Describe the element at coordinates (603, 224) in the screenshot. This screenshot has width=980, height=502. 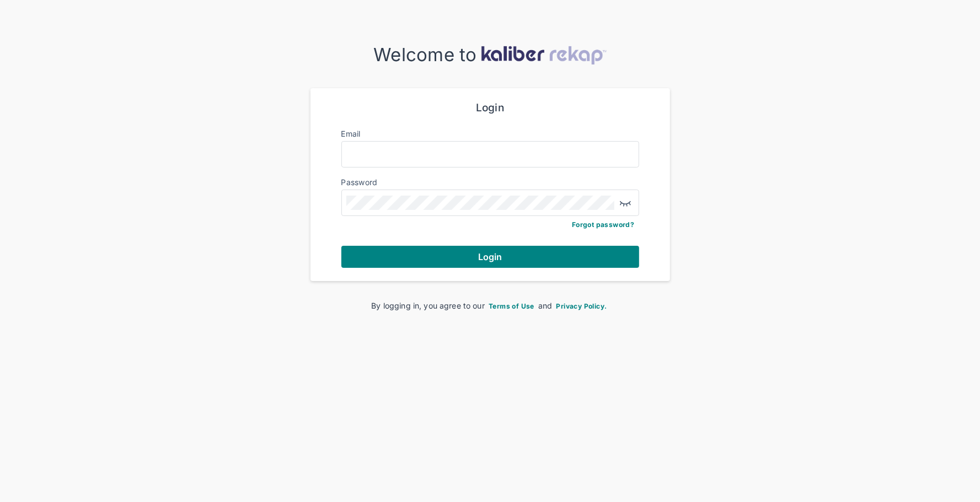
I see `span: Forgot password?` at that location.